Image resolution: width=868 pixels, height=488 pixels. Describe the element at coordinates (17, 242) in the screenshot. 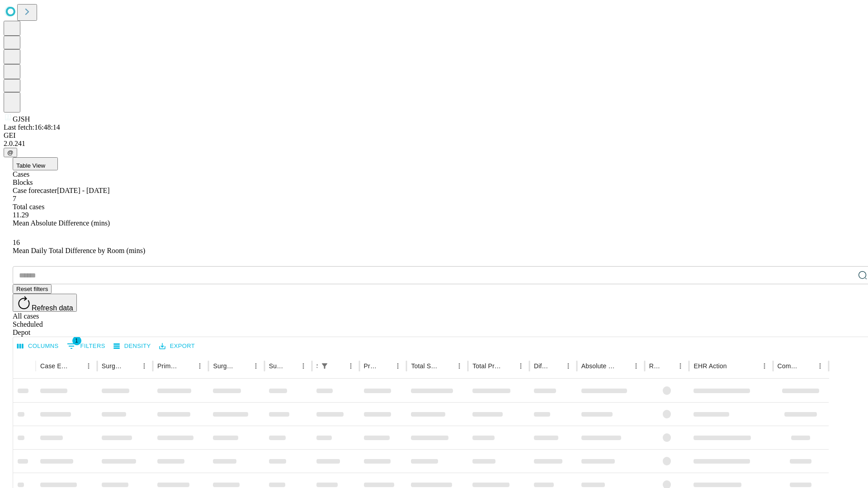

I see `span: 16` at that location.